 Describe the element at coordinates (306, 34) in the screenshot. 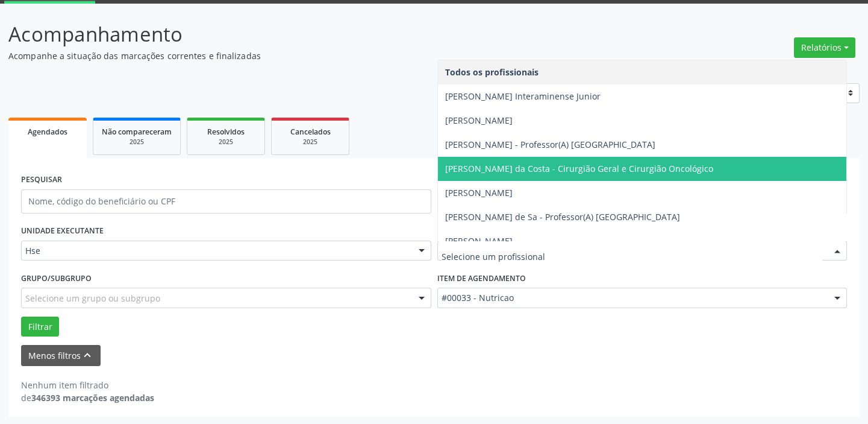

I see `p: Acompanhamento` at that location.